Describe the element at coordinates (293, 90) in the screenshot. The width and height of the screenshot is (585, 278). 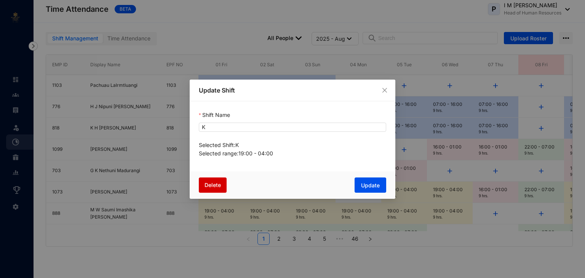
I see `div: Update Shift` at that location.